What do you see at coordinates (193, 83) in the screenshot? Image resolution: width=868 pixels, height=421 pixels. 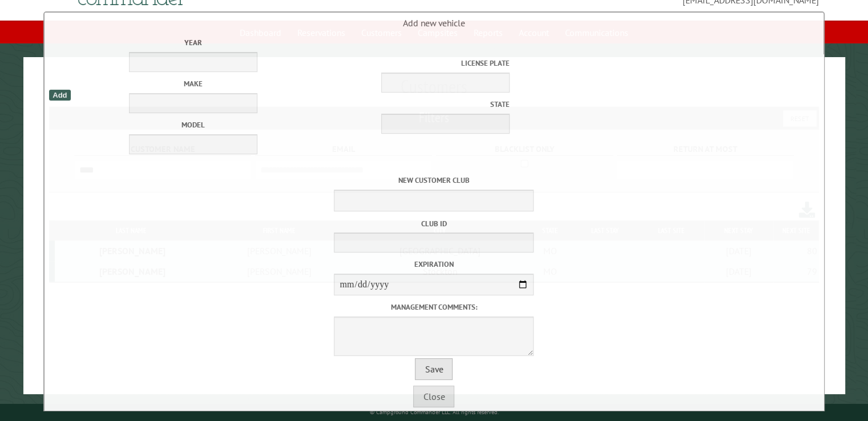 I see `label: Make` at bounding box center [193, 83].